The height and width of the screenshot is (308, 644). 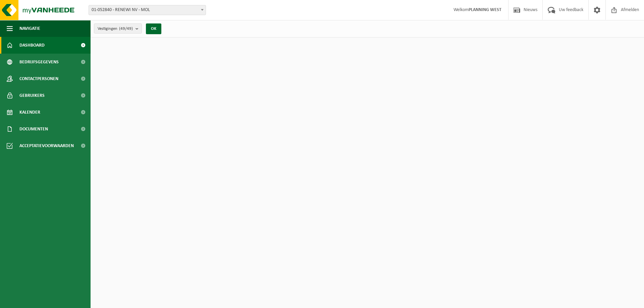 I want to click on span: Documenten, so click(x=33, y=129).